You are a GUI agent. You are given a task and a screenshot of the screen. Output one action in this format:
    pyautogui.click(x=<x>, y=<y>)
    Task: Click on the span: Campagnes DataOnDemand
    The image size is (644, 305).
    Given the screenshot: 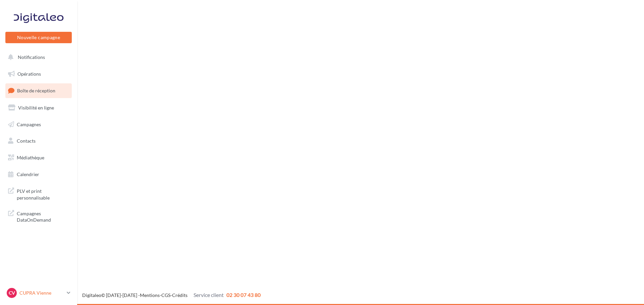 What is the action you would take?
    pyautogui.click(x=43, y=216)
    